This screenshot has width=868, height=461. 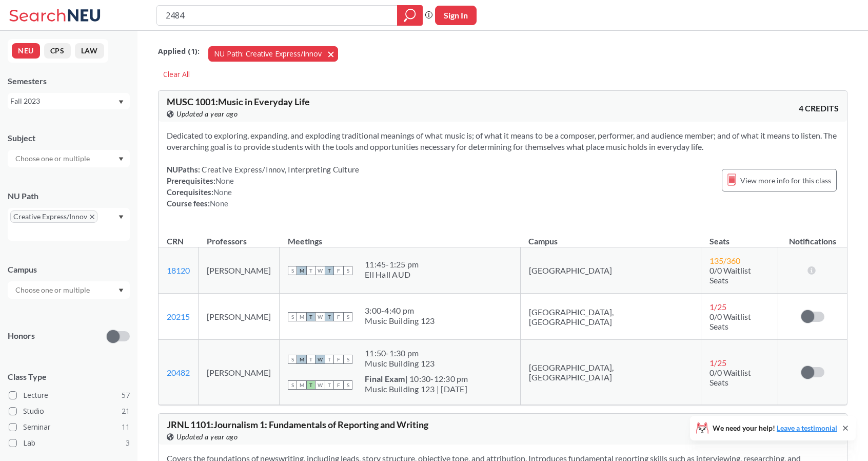 I want to click on div: Fall 2023Dropdown arrow, so click(x=69, y=101).